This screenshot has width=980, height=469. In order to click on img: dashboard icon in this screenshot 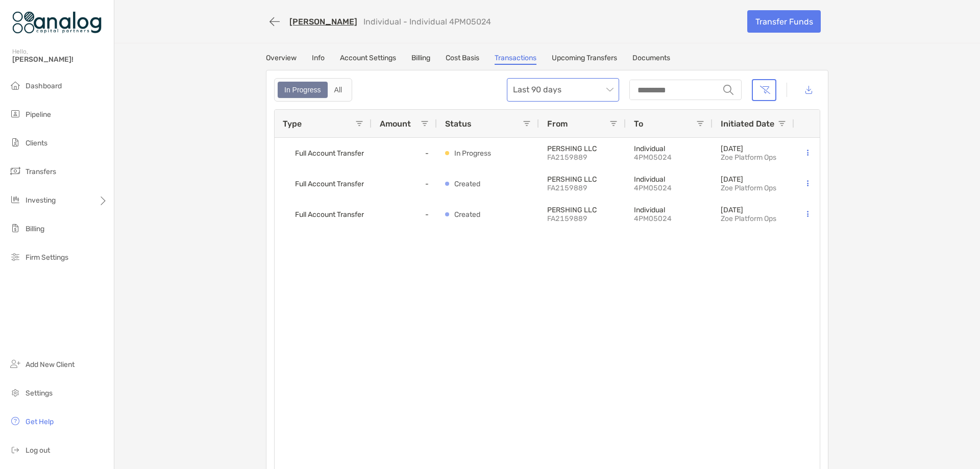, I will do `click(16, 86)`.